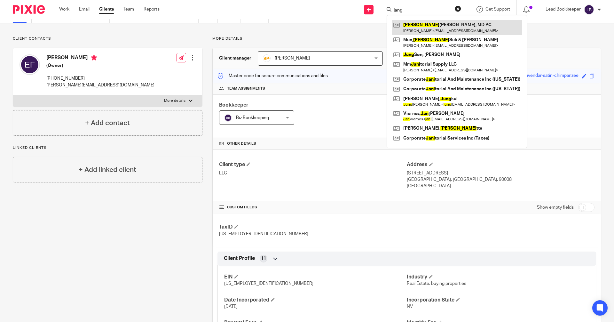  I want to click on span: 11, so click(264, 259).